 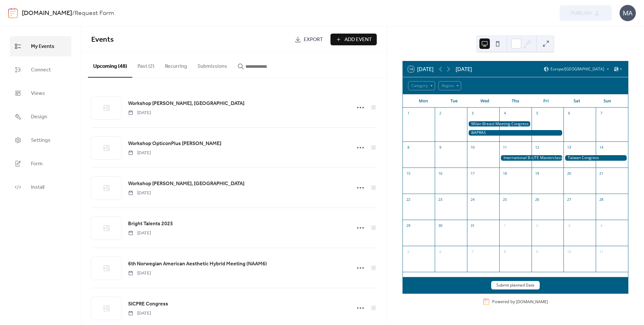 What do you see at coordinates (546, 101) in the screenshot?
I see `div: Fri` at bounding box center [546, 101].